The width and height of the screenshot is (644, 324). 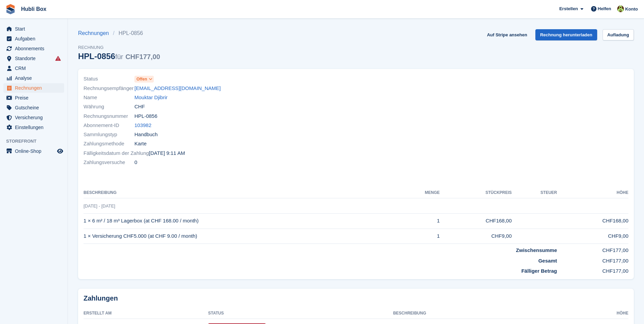 I want to click on img: Luca Space4you, so click(x=621, y=9).